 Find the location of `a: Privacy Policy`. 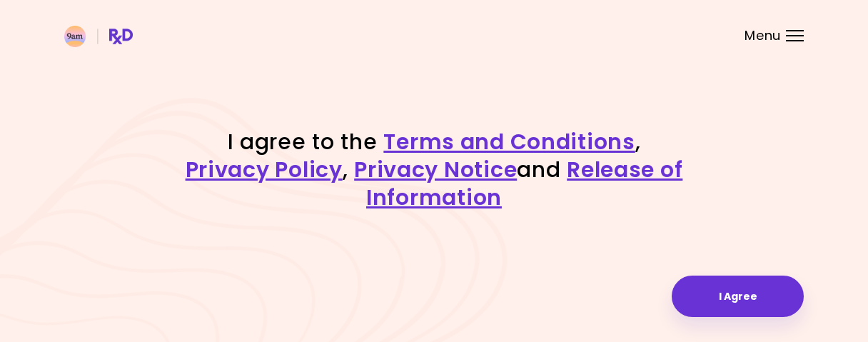

a: Privacy Policy is located at coordinates (264, 170).